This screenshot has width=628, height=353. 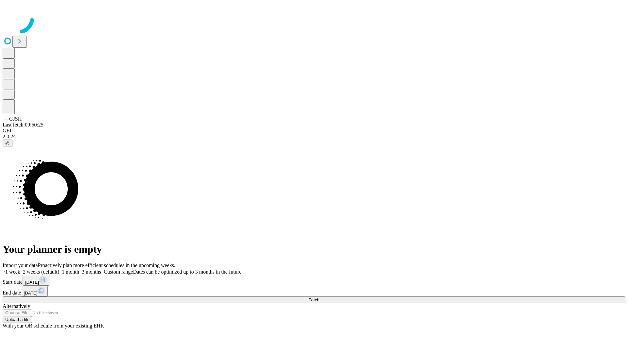 I want to click on div: 2.0.241, so click(x=314, y=137).